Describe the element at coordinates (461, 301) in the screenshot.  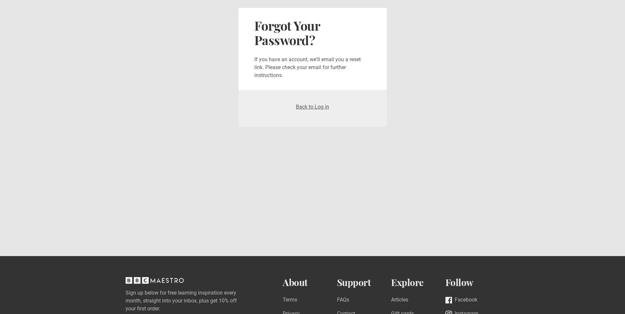
I see `a: Facebook` at that location.